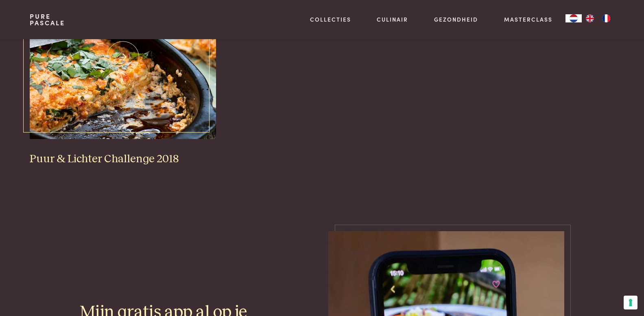 Image resolution: width=644 pixels, height=316 pixels. I want to click on a: Collecties, so click(330, 19).